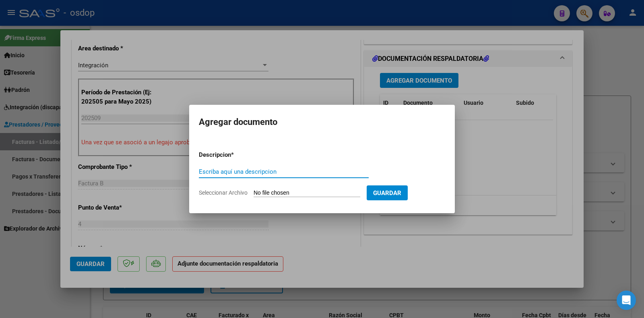 Image resolution: width=644 pixels, height=318 pixels. I want to click on button: Guardar, so click(387, 193).